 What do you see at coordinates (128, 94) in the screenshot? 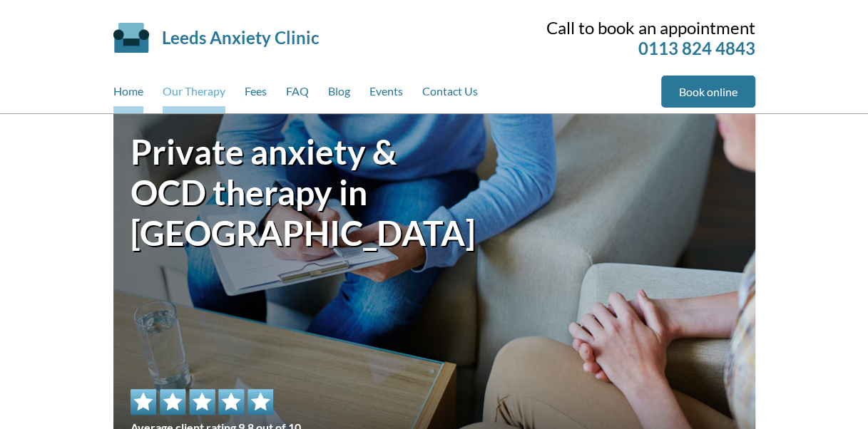
I see `a: Home` at bounding box center [128, 94].